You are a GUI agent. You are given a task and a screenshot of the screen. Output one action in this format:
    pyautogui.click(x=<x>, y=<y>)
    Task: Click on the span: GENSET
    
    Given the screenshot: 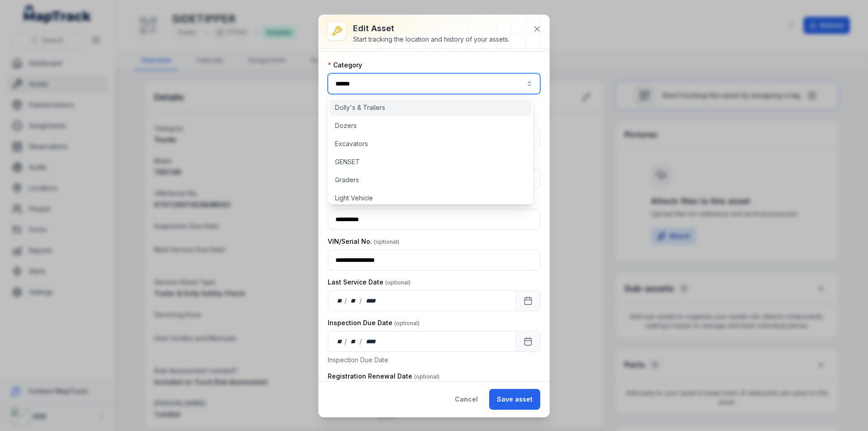 What is the action you would take?
    pyautogui.click(x=347, y=162)
    